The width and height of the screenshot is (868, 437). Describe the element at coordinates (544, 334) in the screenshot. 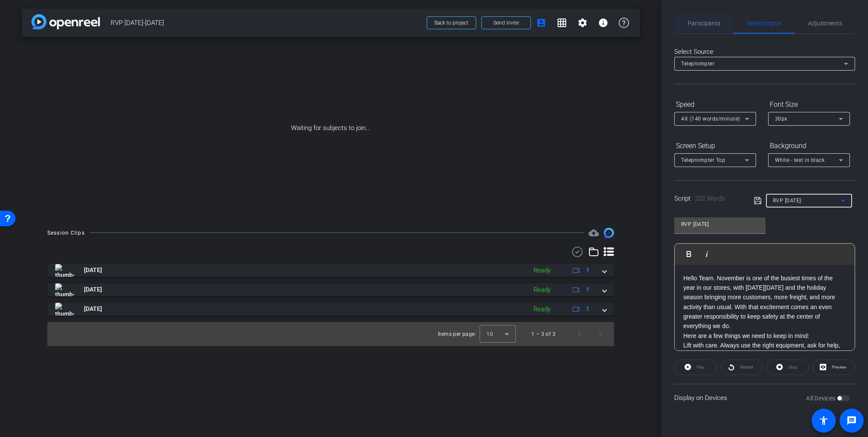

I see `div: 1 – 3 of 3` at that location.